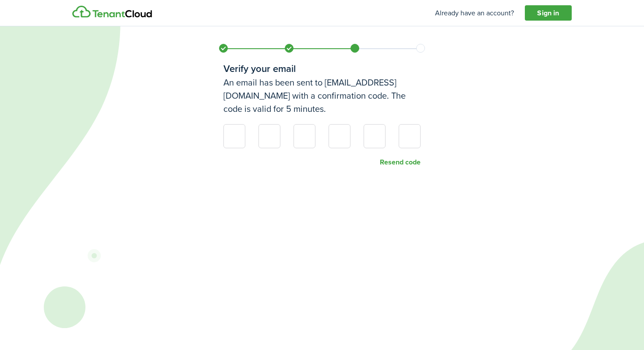 The width and height of the screenshot is (644, 350). I want to click on h1: Verify your email, so click(322, 68).